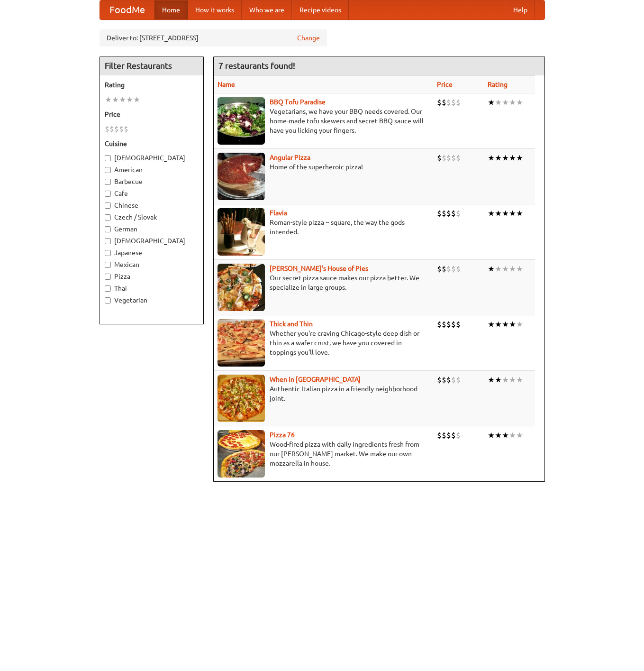  Describe the element at coordinates (290, 158) in the screenshot. I see `b: Angular Pizza` at that location.